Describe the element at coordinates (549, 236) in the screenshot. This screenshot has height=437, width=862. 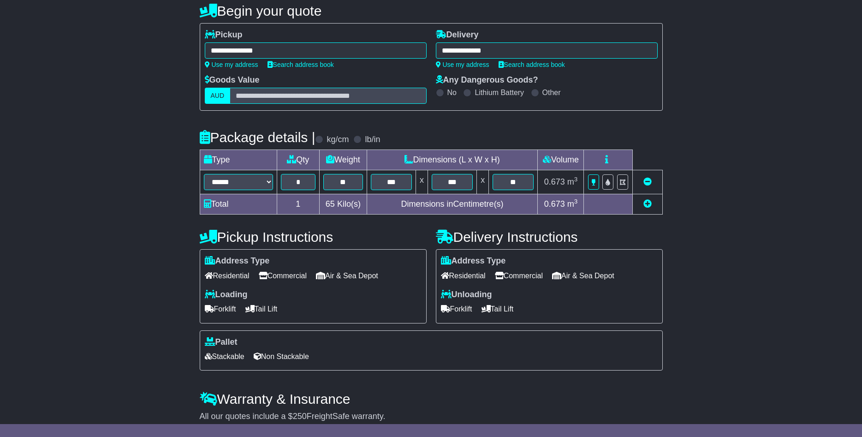
I see `h4: Delivery Instructions` at that location.